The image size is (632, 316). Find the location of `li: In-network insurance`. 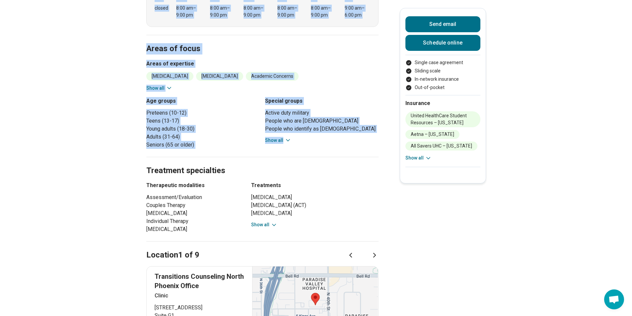

li: In-network insurance is located at coordinates (443, 79).